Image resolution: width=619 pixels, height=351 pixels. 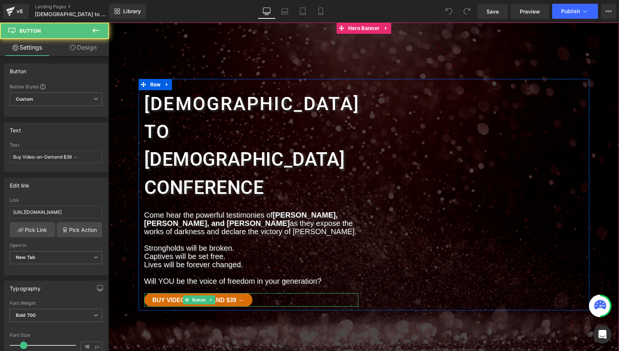 I want to click on div: Open in, so click(x=56, y=245).